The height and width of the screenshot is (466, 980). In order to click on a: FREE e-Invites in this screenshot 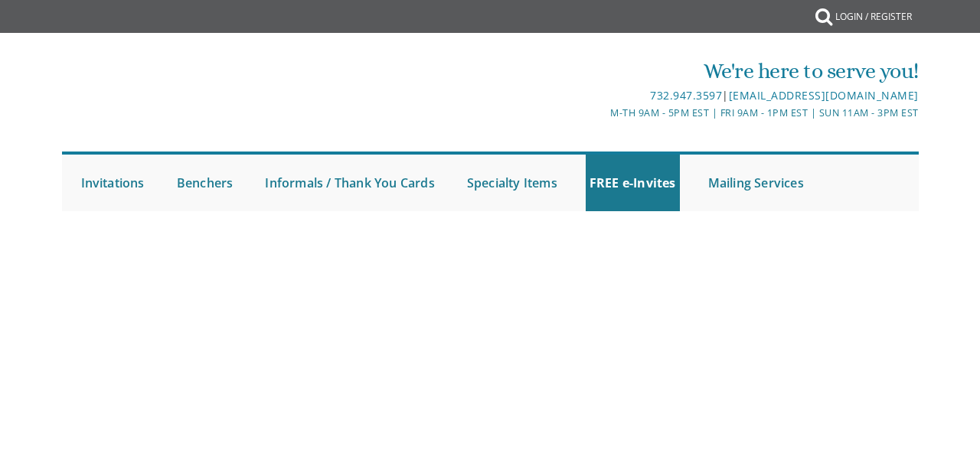, I will do `click(632, 184)`.